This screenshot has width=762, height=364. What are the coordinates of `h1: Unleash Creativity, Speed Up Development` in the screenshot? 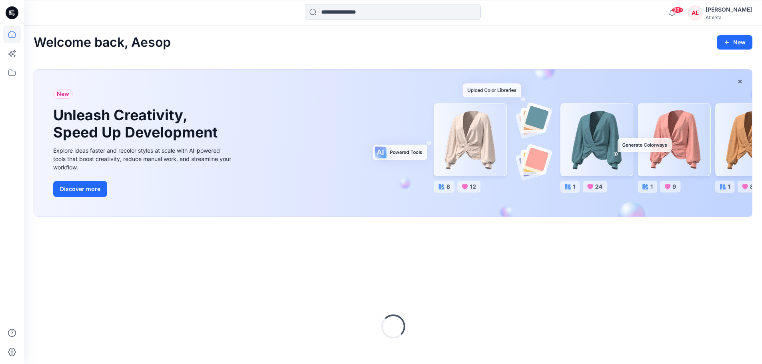 It's located at (137, 124).